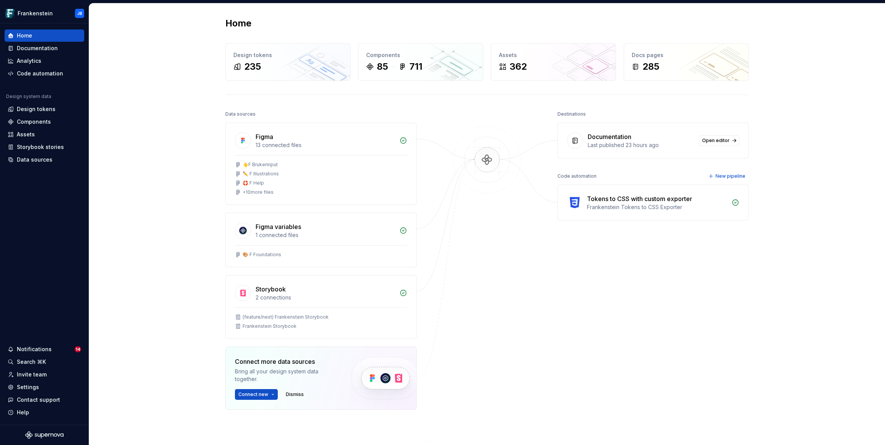 This screenshot has height=445, width=885. Describe the element at coordinates (44, 160) in the screenshot. I see `a: Data sources` at that location.